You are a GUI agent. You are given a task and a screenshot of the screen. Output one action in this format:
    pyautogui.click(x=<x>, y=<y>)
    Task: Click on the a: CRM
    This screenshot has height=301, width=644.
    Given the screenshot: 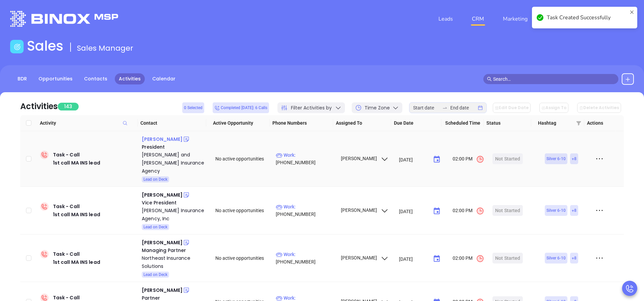 What is the action you would take?
    pyautogui.click(x=478, y=19)
    